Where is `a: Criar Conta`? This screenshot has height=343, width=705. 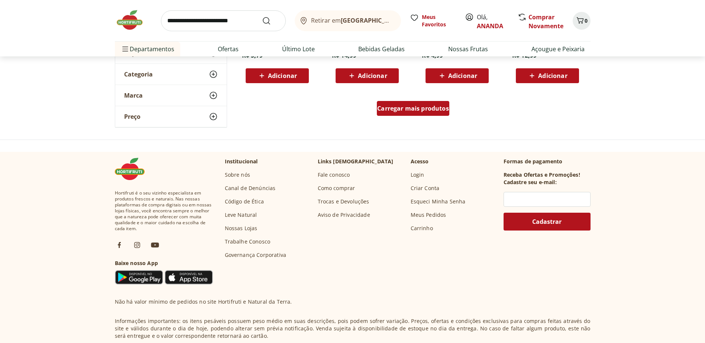
a: Criar Conta is located at coordinates (425, 188).